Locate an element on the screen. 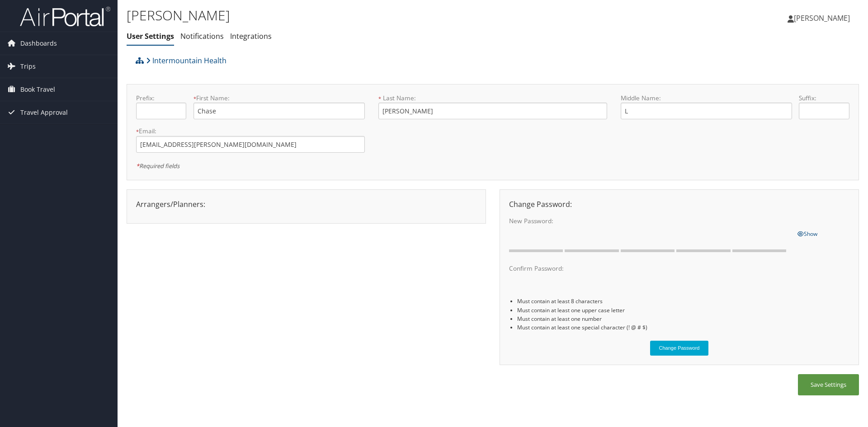 Image resolution: width=868 pixels, height=427 pixels. button: Save Settings is located at coordinates (828, 385).